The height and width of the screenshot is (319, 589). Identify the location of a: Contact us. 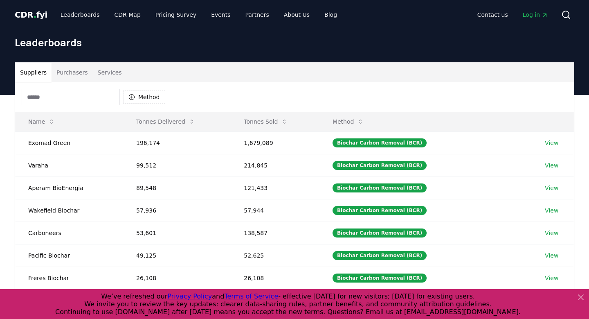
(492, 15).